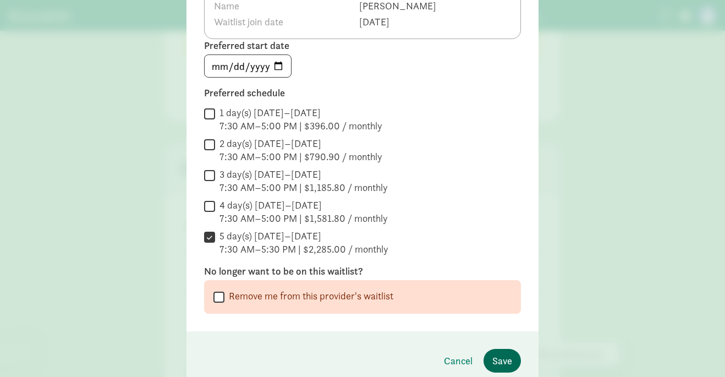 Image resolution: width=725 pixels, height=377 pixels. What do you see at coordinates (308, 296) in the screenshot?
I see `label: Remove me from this provider's waitlist` at bounding box center [308, 296].